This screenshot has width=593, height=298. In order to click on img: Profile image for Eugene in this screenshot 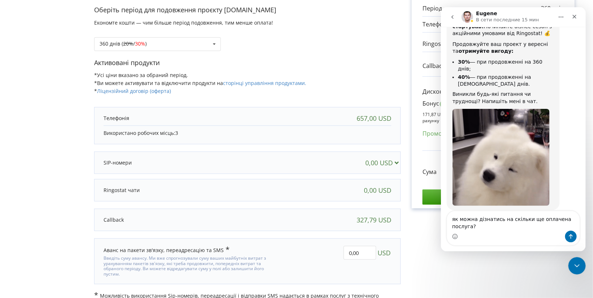, I will do `click(26, 10)`.